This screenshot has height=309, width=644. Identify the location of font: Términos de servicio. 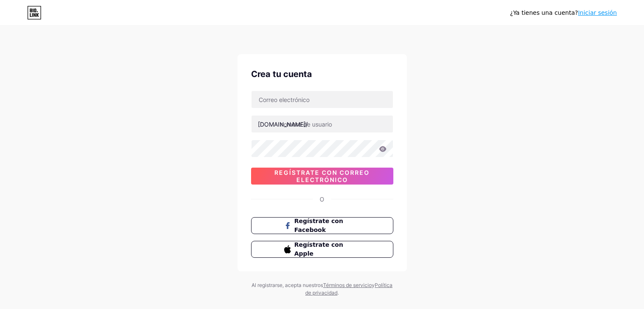
(347, 285).